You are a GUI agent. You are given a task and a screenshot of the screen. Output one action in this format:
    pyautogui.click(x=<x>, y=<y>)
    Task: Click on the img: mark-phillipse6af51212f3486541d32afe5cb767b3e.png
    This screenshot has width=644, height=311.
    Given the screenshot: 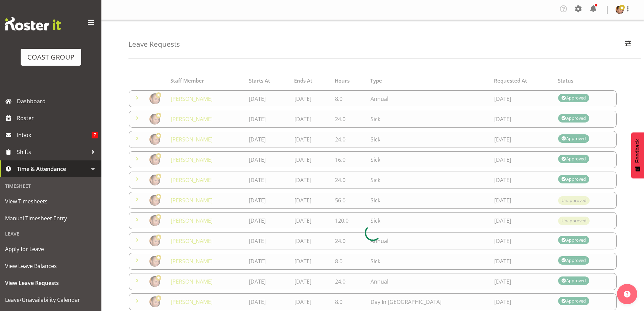 What is the action you would take?
    pyautogui.click(x=620, y=10)
    